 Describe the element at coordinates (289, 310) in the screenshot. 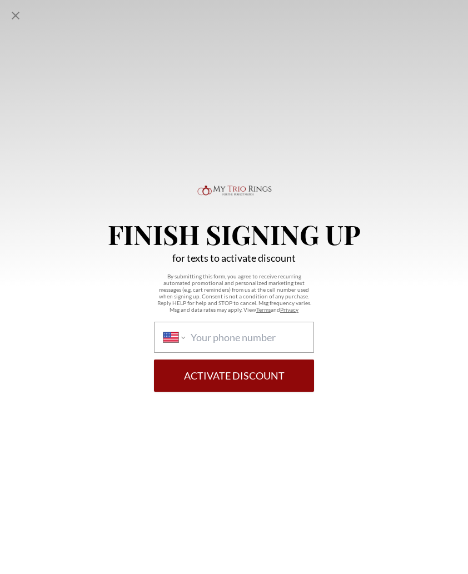

I see `a: Privacy` at that location.